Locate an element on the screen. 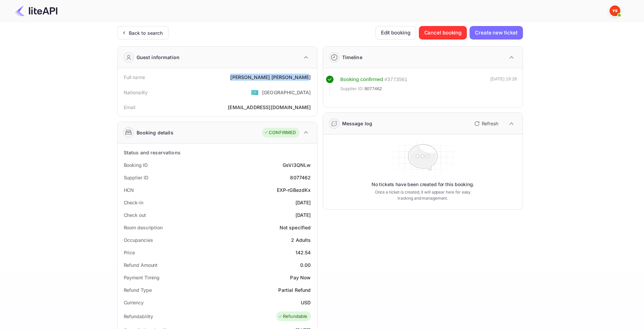 The image size is (644, 329). p: No tickets have been created for this booking. is located at coordinates (423, 185).